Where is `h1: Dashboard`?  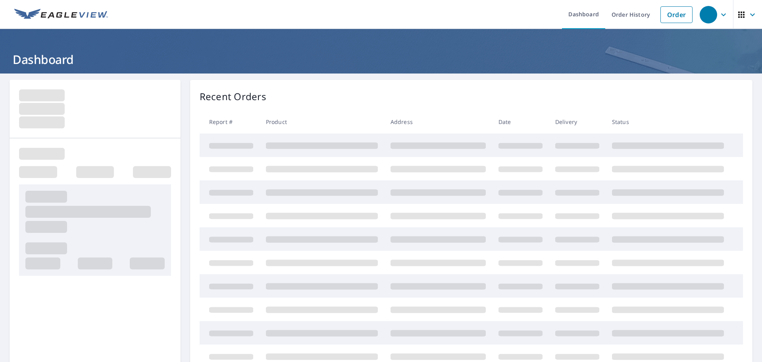 h1: Dashboard is located at coordinates (381, 59).